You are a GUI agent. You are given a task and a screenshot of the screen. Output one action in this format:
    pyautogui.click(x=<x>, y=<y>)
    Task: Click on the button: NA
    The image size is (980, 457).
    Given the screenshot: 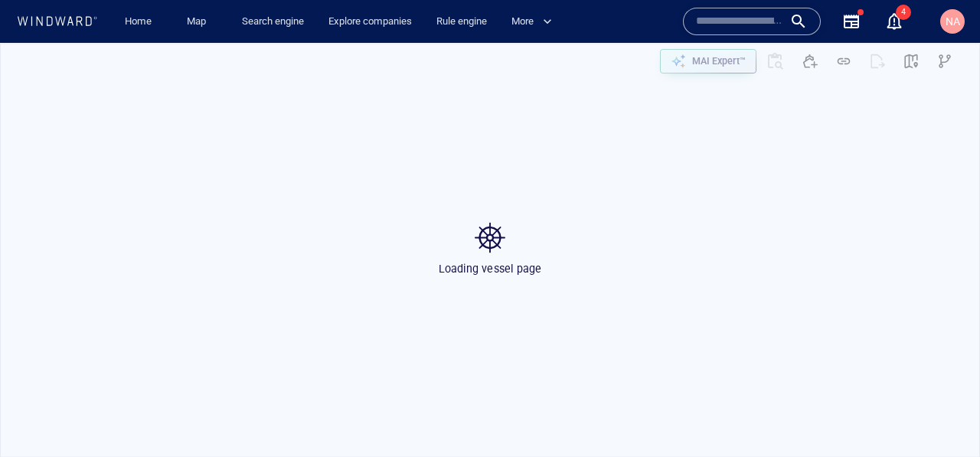 What is the action you would take?
    pyautogui.click(x=952, y=21)
    